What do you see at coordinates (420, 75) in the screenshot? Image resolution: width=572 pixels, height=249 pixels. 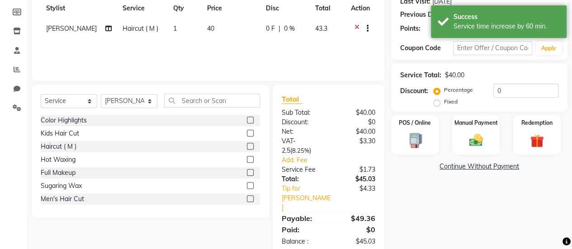 I see `div: Service Total:` at bounding box center [420, 75].